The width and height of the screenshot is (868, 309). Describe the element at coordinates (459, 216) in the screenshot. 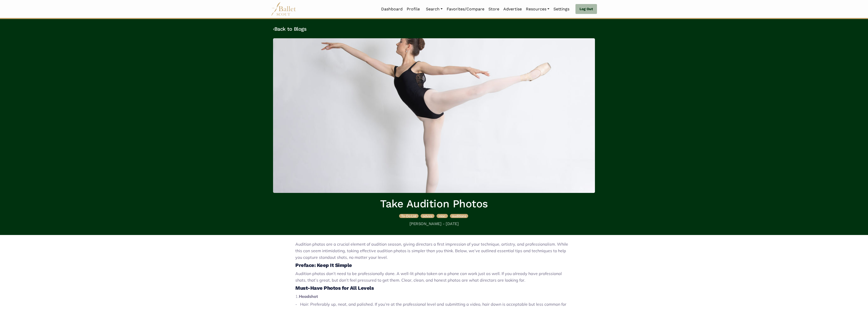

I see `span: auditions` at that location.